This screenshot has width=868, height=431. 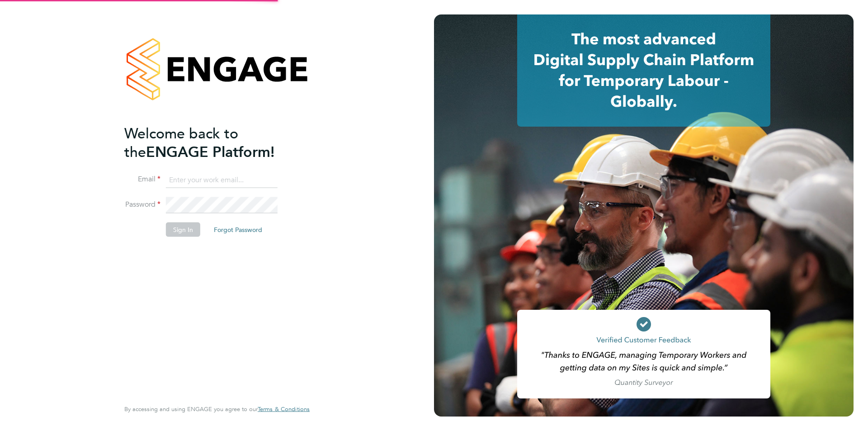 I want to click on span: Welcome back to the, so click(x=181, y=142).